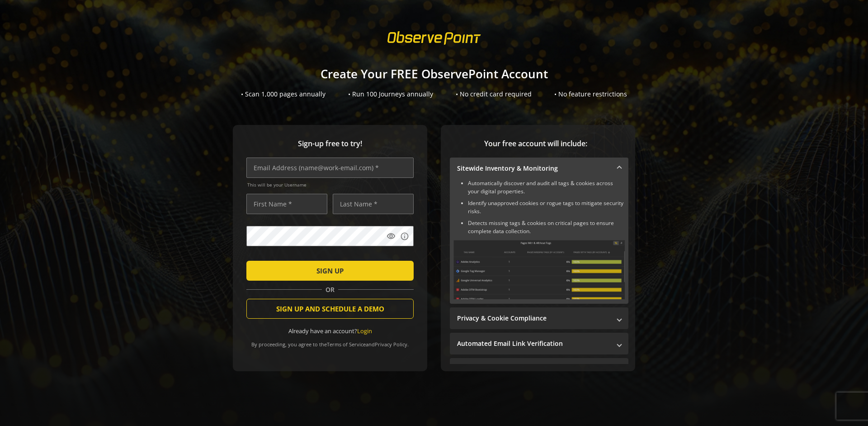 The width and height of the screenshot is (868, 426). What do you see at coordinates (534, 318) in the screenshot?
I see `mat-panel-title: Privacy & Cookie Compliance` at bounding box center [534, 318].